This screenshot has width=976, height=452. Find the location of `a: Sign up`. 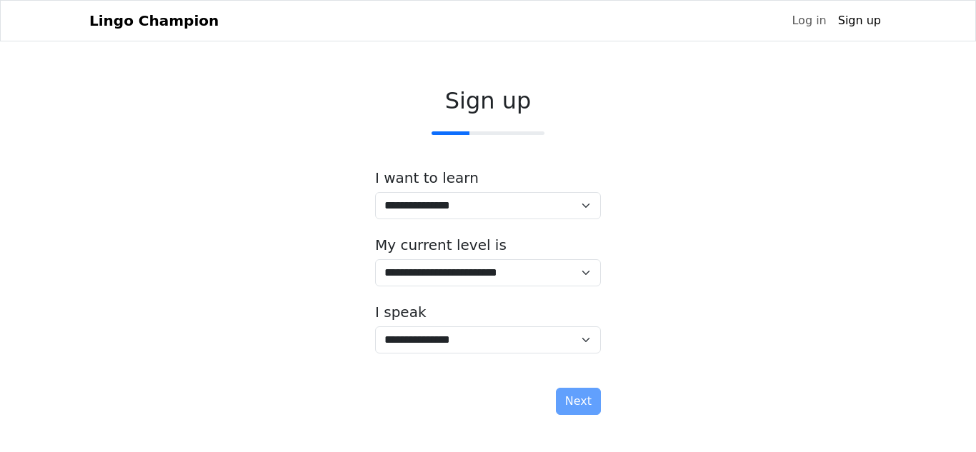

a: Sign up is located at coordinates (859, 21).